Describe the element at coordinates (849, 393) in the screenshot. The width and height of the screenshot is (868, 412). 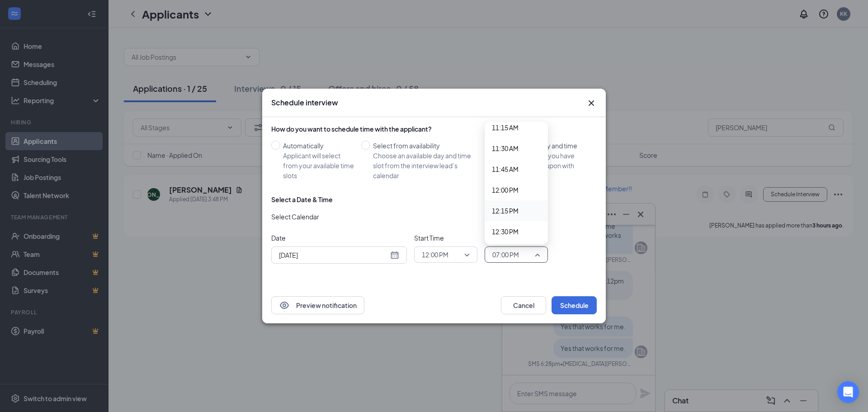
I see `div: Open Intercom Messenger` at that location.